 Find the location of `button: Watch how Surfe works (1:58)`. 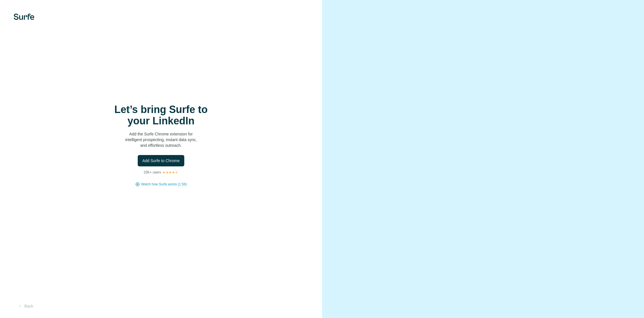

button: Watch how Surfe works (1:58) is located at coordinates (164, 184).